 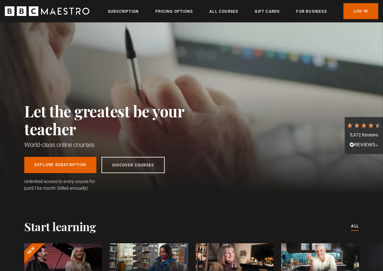 What do you see at coordinates (224, 11) in the screenshot?
I see `a: All Courses` at bounding box center [224, 11].